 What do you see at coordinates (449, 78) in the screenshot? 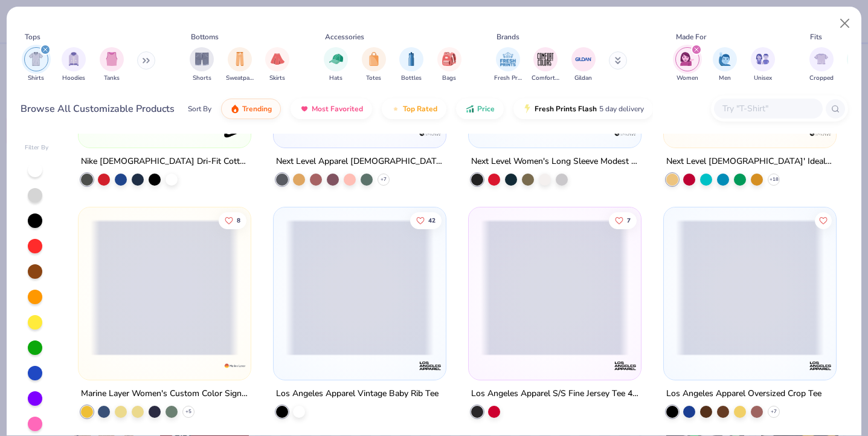
I see `span: Bags` at bounding box center [449, 78].